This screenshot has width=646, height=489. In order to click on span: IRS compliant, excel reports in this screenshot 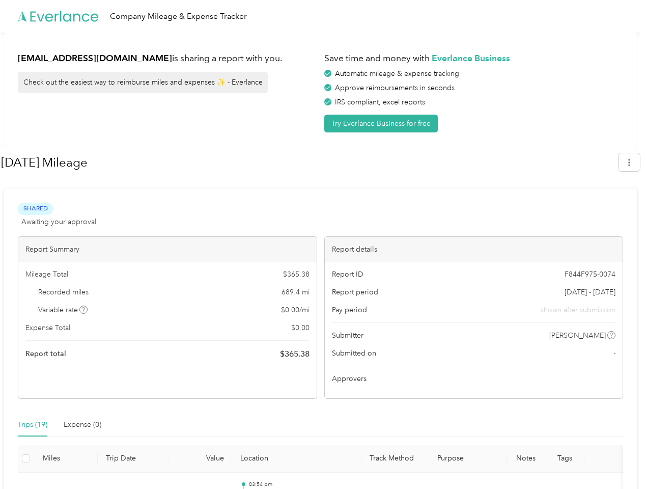, I will do `click(380, 102)`.